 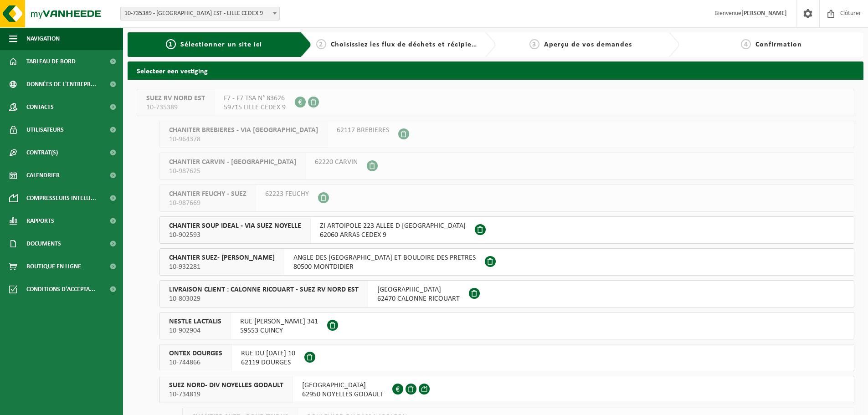 What do you see at coordinates (45, 129) in the screenshot?
I see `span: Utilisateurs` at bounding box center [45, 129].